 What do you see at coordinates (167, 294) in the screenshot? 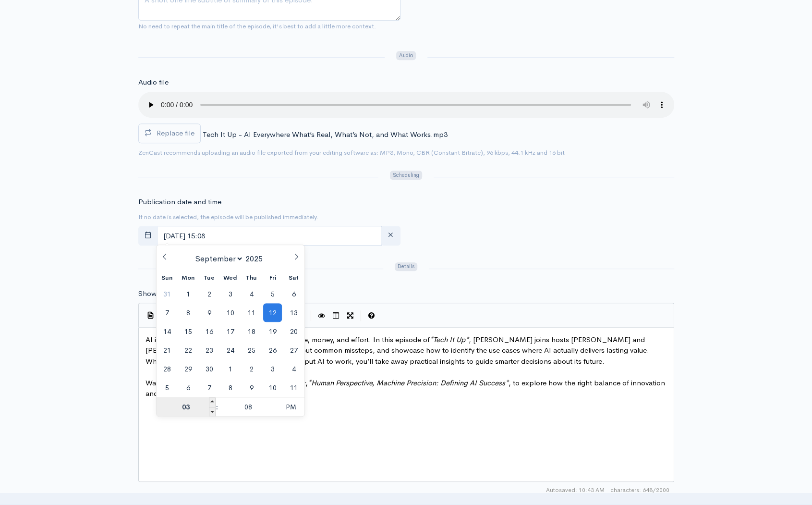
I see `span: August 31, 2025` at bounding box center [167, 294].